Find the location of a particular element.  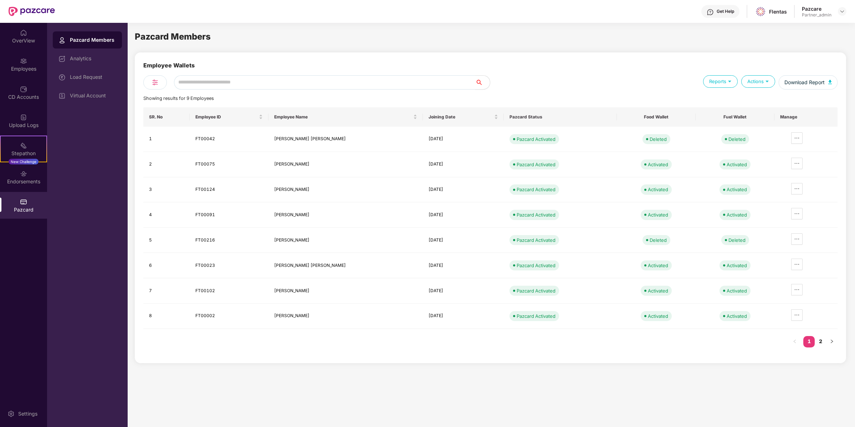

th: Pazcard Status is located at coordinates (561, 117).